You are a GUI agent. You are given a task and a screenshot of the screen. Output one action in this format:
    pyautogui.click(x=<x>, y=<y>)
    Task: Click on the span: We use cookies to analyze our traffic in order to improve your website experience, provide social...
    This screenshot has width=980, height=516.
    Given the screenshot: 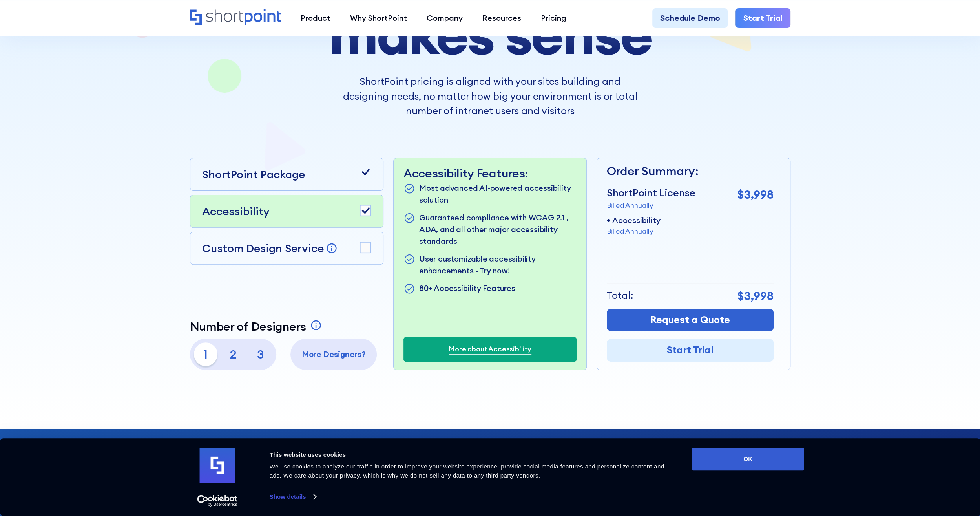 What is the action you would take?
    pyautogui.click(x=468, y=470)
    